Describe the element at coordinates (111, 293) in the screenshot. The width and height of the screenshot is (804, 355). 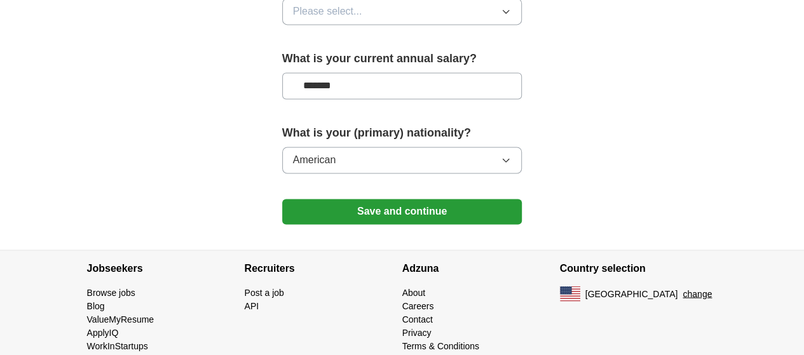
I see `a: Browse jobs` at that location.